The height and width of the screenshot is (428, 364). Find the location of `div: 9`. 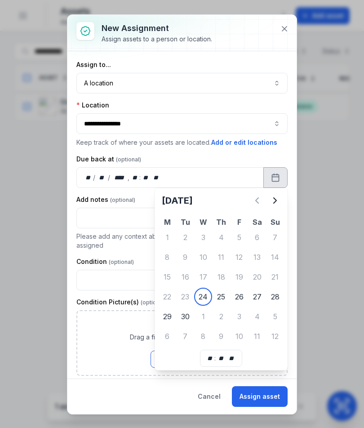

div: 9 is located at coordinates (185, 257).